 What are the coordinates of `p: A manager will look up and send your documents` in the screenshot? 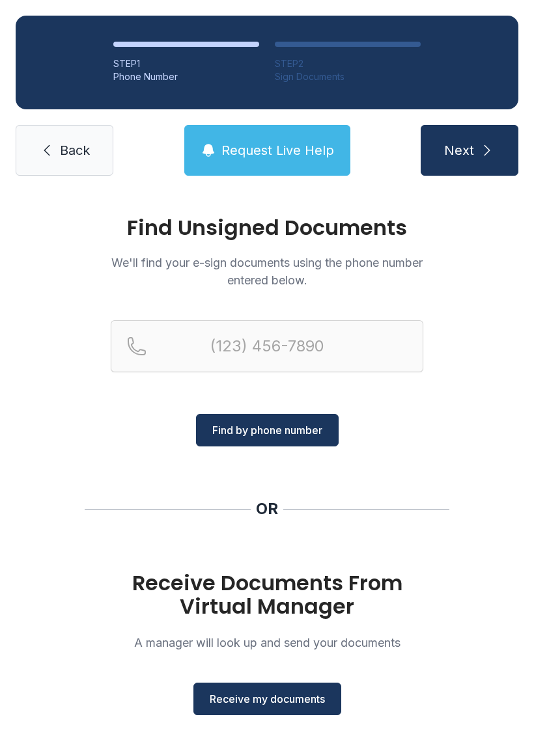 It's located at (267, 642).